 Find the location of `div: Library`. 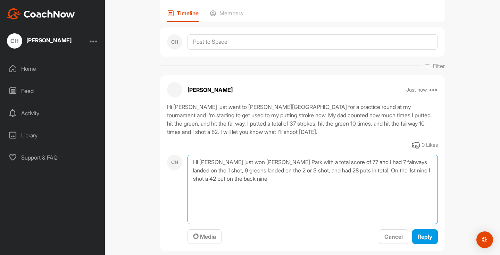

div: Library is located at coordinates (53, 135).